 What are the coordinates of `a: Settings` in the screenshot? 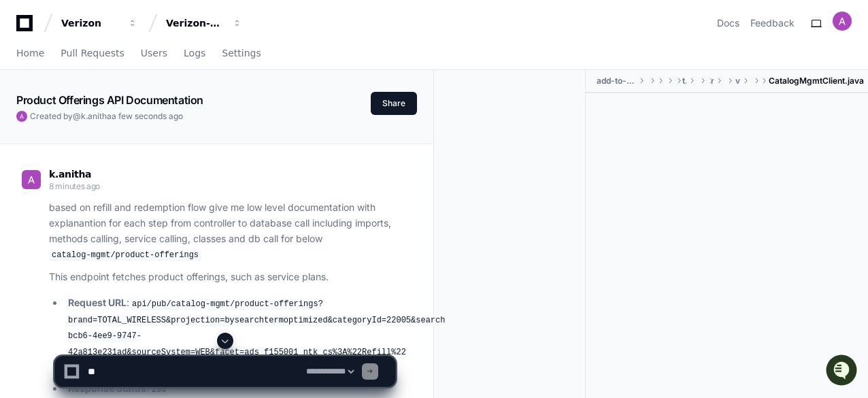 It's located at (241, 54).